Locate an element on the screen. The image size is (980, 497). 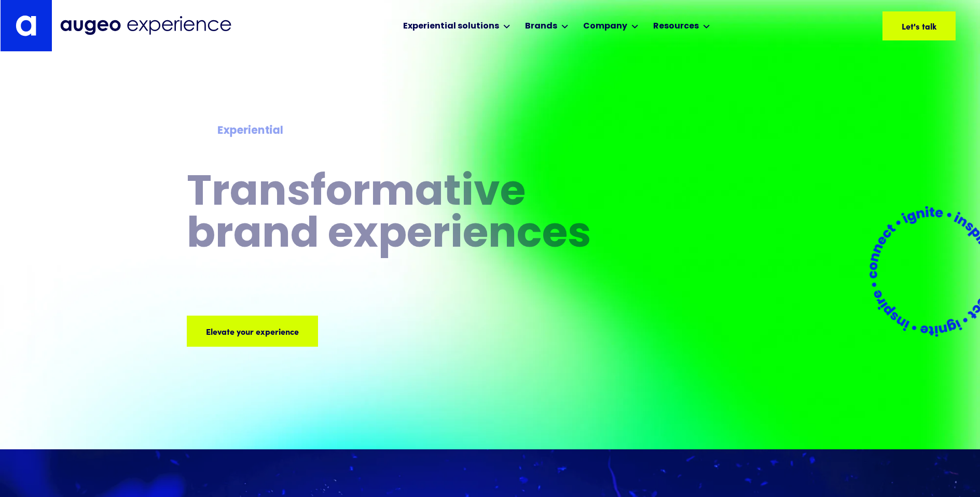
h1: Transformative brand experiences is located at coordinates (411, 215).